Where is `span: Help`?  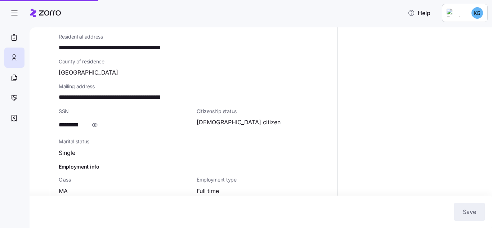 span: Help is located at coordinates (419, 13).